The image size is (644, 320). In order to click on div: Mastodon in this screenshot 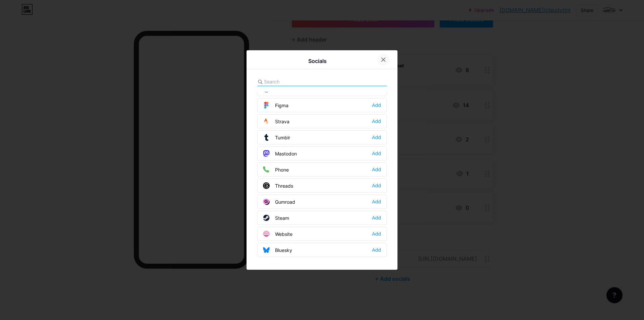, I will do `click(280, 153)`.